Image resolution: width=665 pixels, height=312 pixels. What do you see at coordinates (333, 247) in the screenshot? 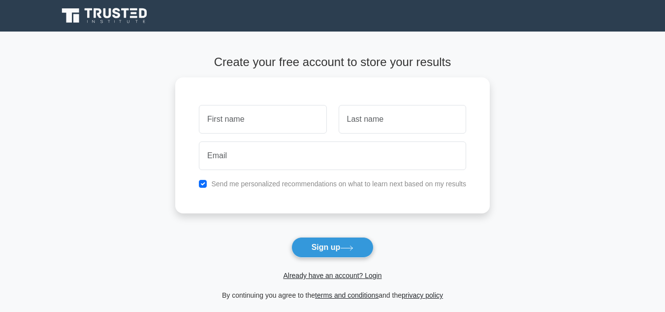
I see `button: Sign up` at bounding box center [333, 247].